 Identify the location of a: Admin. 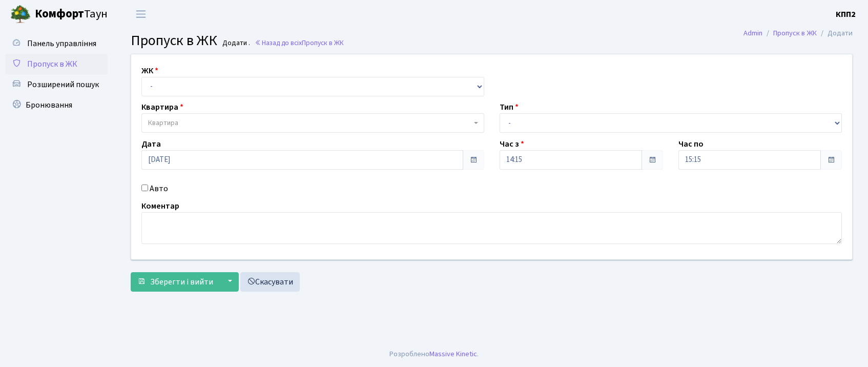
(753, 32).